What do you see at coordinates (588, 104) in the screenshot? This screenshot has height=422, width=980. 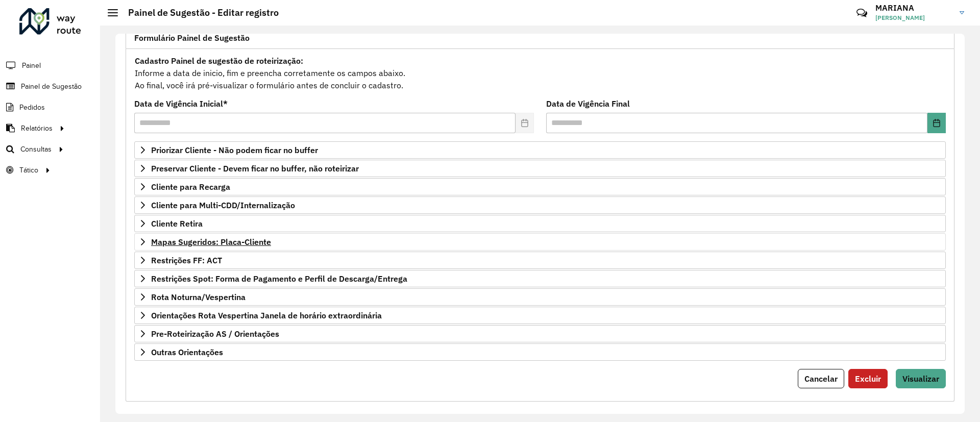 I see `label: Data de Vigência Final` at bounding box center [588, 104].